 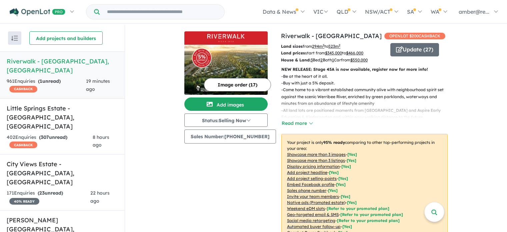 What do you see at coordinates (316, 202) in the screenshot?
I see `u: Native ads (Promoted estate)` at bounding box center [316, 202].